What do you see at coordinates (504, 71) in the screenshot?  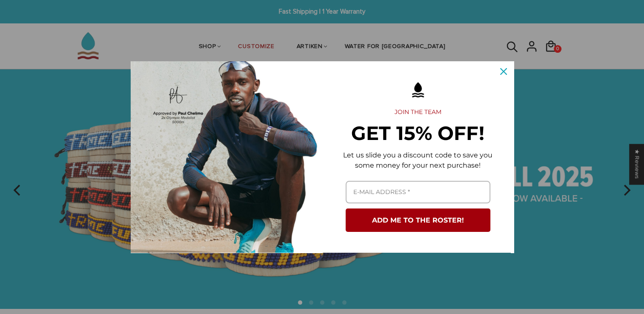 I see `svg: close icon` at bounding box center [504, 71].